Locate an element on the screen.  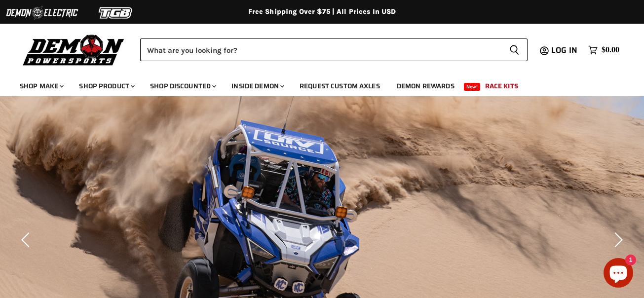
inbox-online-store-chat: Shopify online store chat is located at coordinates (618, 274).